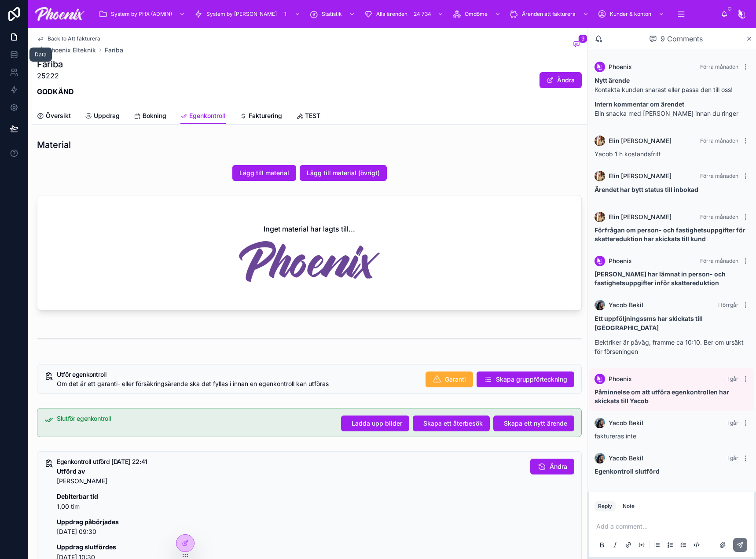 The image size is (756, 559). I want to click on span: I förrgår, so click(728, 305).